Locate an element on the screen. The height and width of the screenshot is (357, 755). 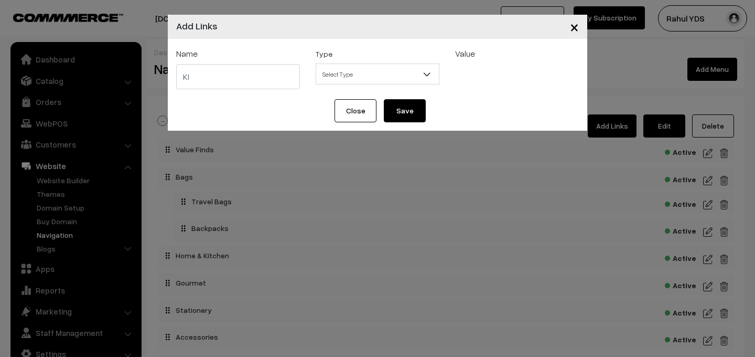
input: Link Name is located at coordinates (238, 77).